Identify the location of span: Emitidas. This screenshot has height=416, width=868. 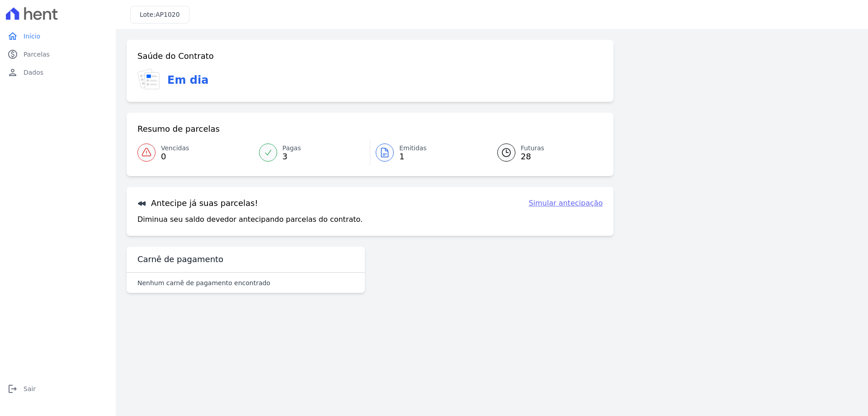
(413, 148).